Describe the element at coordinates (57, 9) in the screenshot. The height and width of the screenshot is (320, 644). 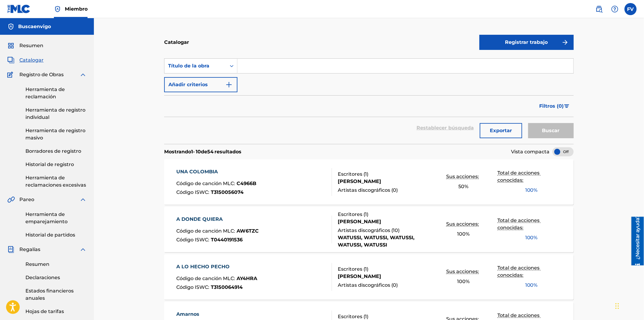
I see `img: Titular de los derechos superior` at that location.